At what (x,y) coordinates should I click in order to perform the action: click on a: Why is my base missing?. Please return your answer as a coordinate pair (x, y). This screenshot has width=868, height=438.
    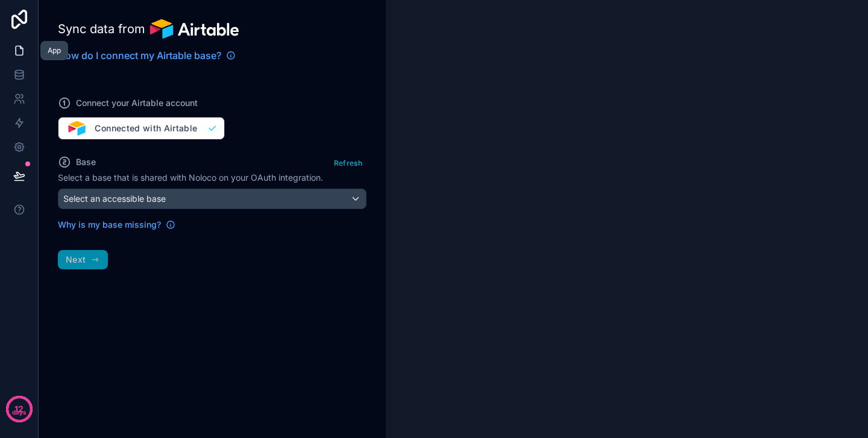
    Looking at the image, I should click on (117, 225).